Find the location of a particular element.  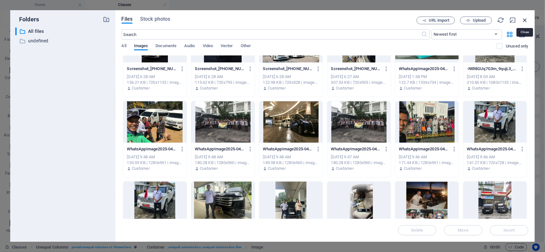

span: Stock photos is located at coordinates (155, 19).